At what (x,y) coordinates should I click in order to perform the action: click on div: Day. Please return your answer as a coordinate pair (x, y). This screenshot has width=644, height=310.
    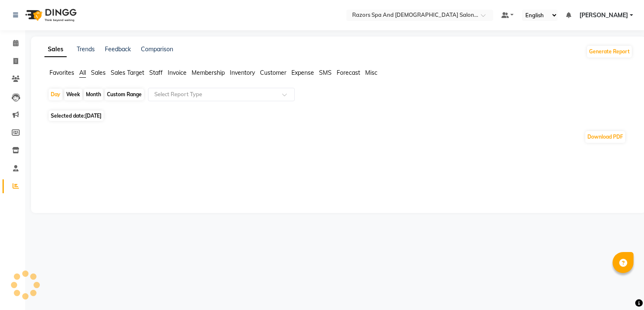
    Looking at the image, I should click on (56, 94).